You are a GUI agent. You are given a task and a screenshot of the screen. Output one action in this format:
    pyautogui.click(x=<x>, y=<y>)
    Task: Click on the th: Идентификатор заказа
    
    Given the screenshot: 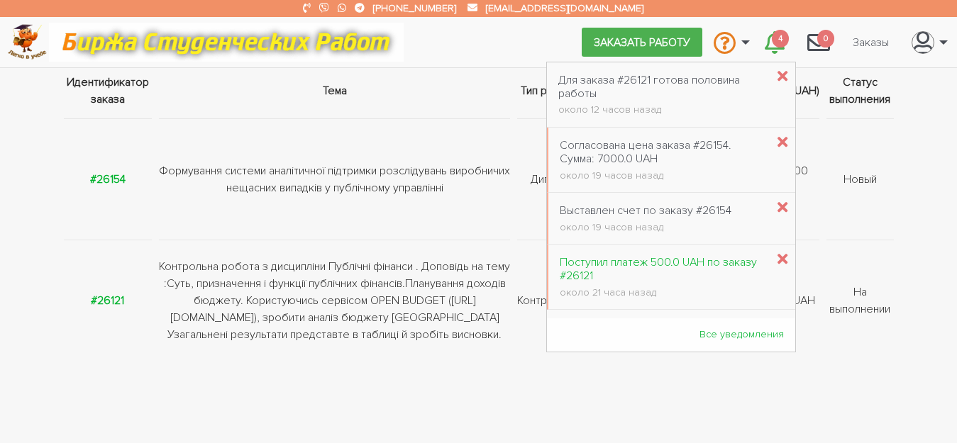 What is the action you would take?
    pyautogui.click(x=109, y=90)
    